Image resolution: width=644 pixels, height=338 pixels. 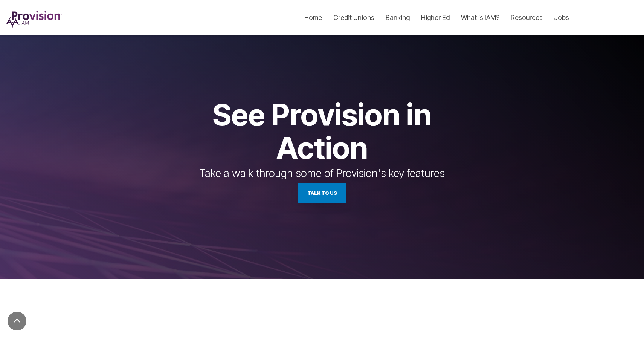 I want to click on img: ProvisionIAM-Logo-Purple, so click(x=34, y=20).